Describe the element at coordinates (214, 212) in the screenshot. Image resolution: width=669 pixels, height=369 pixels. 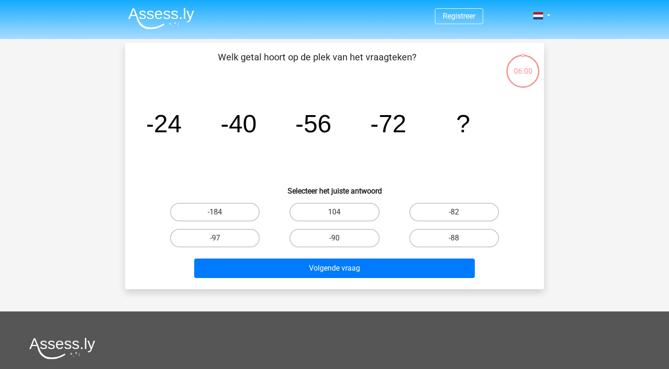
I see `label: -184` at that location.